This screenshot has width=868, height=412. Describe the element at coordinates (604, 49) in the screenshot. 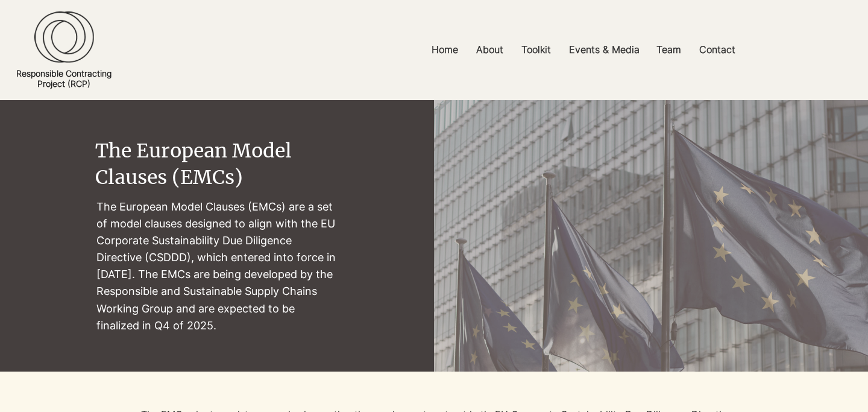

I see `p: Events & Media` at that location.